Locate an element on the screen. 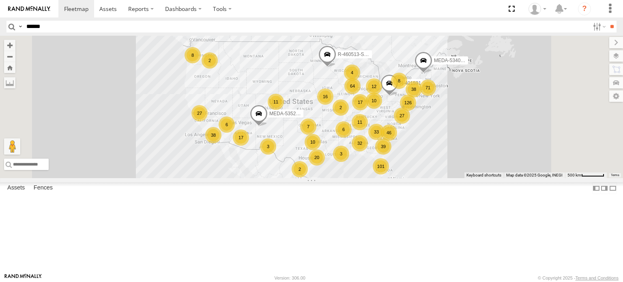  span: 500 km is located at coordinates (575, 175).